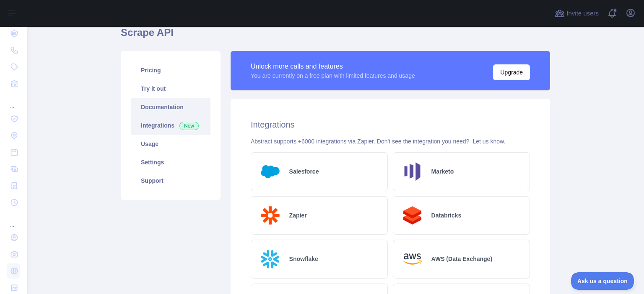 The height and width of the screenshot is (294, 644). Describe the element at coordinates (189, 126) in the screenshot. I see `span: New` at that location.